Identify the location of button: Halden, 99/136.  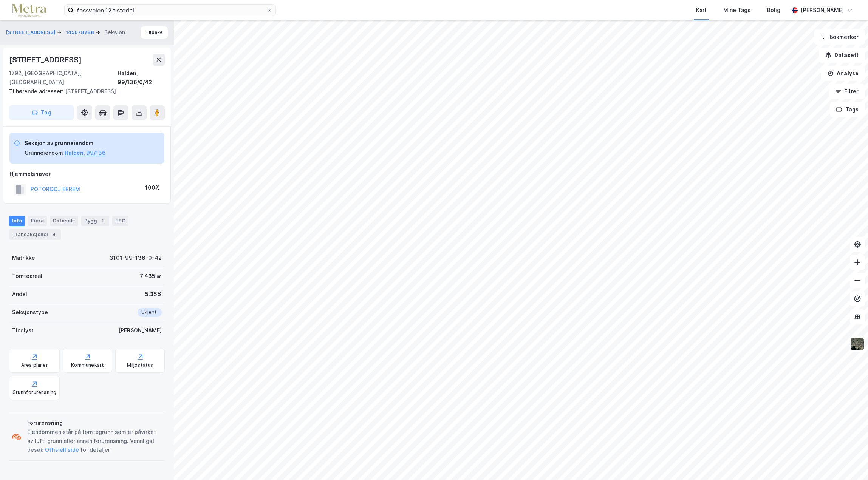
(85, 153).